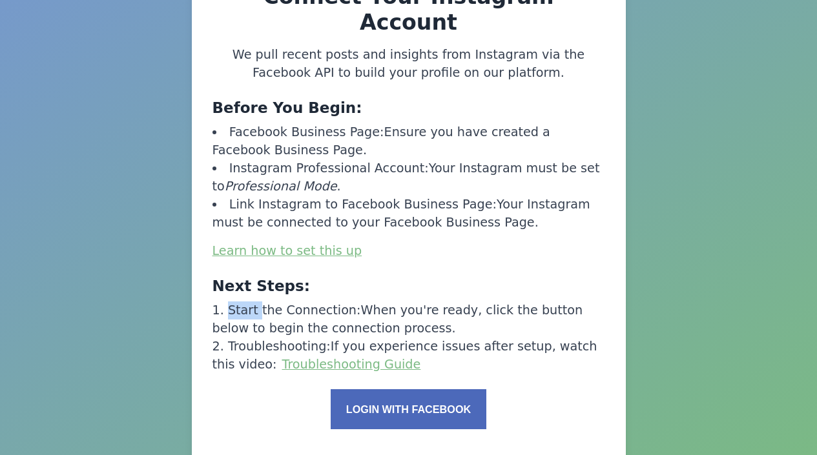 The width and height of the screenshot is (817, 455). What do you see at coordinates (287, 250) in the screenshot?
I see `a: Learn how to set this up` at bounding box center [287, 250].